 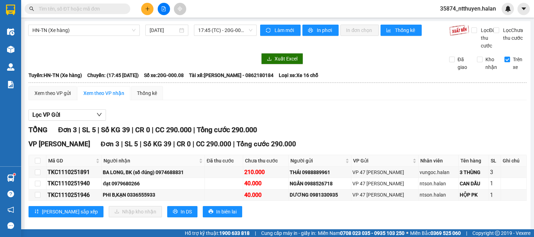 What do you see at coordinates (224, 161) in the screenshot?
I see `th: Đã thu cước` at bounding box center [224, 161].